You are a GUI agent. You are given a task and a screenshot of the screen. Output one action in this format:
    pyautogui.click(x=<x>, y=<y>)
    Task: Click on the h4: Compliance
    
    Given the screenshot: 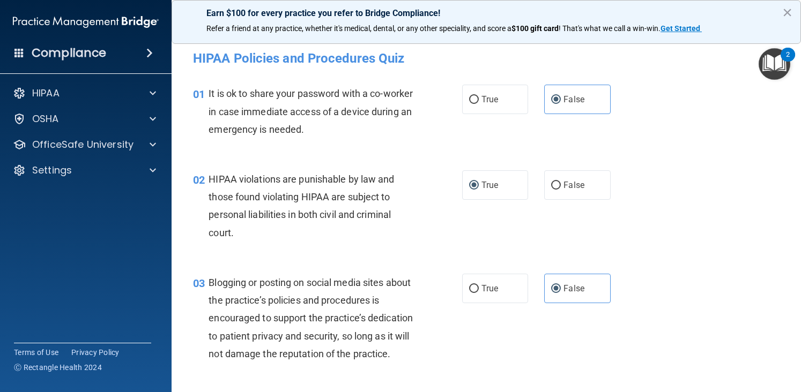 What is the action you would take?
    pyautogui.click(x=69, y=53)
    